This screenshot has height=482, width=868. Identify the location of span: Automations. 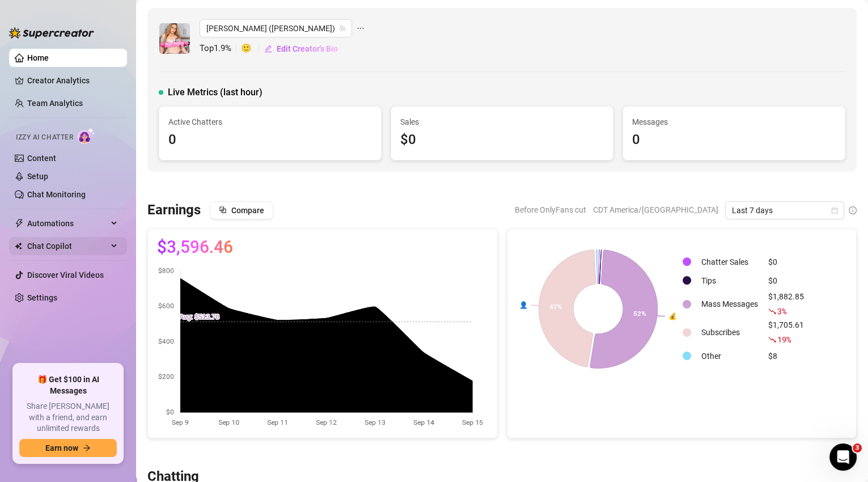
(68, 223).